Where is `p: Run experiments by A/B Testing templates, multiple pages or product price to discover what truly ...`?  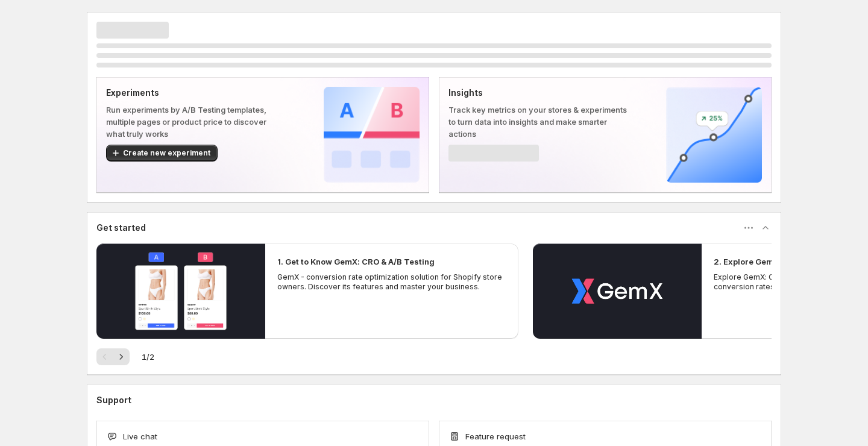 p: Run experiments by A/B Testing templates, multiple pages or product price to discover what truly ... is located at coordinates (195, 122).